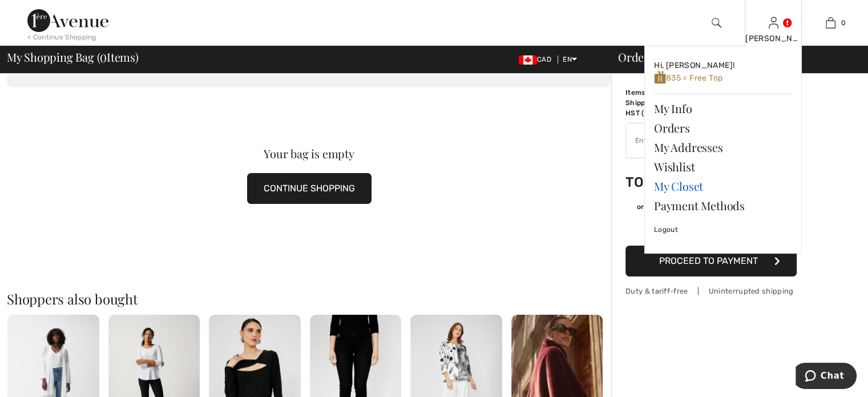 This screenshot has height=397, width=868. Describe the element at coordinates (309, 189) in the screenshot. I see `button: CONTINUE SHOPPING` at that location.